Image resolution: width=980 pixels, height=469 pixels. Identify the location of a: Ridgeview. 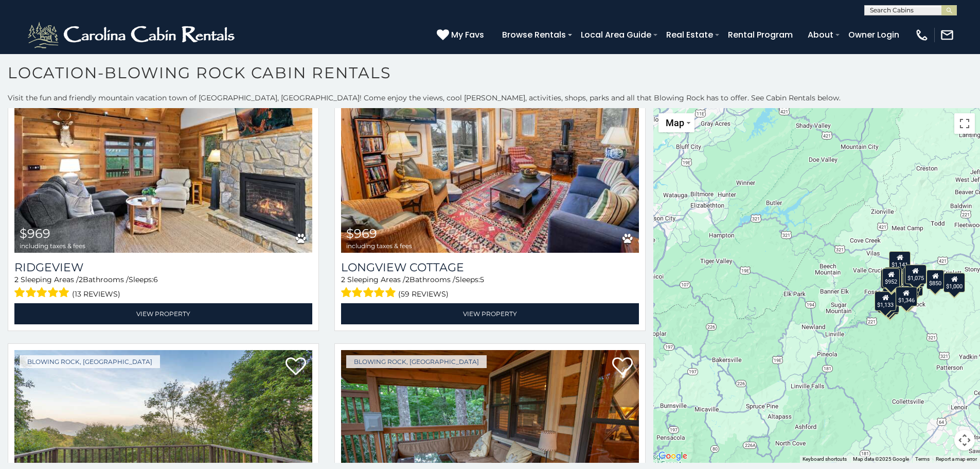
(163, 267).